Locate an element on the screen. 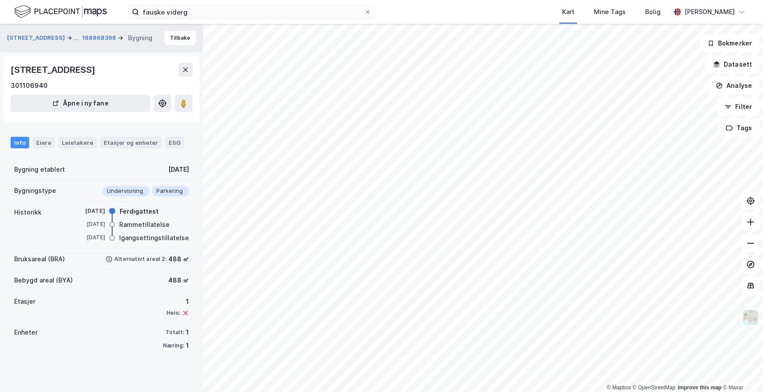 This screenshot has height=392, width=763. div: Heis: is located at coordinates (173, 313).